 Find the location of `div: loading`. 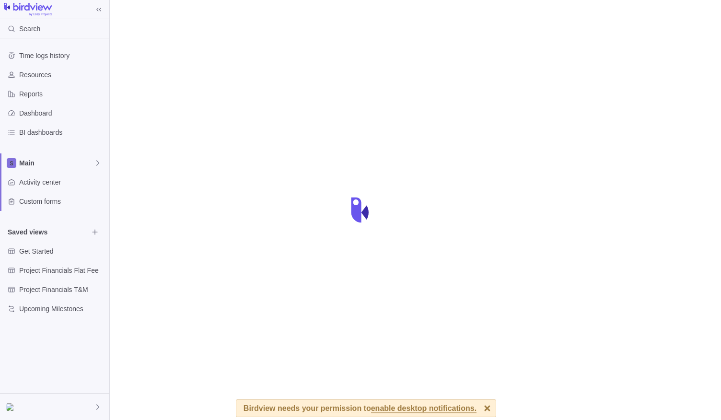

div: loading is located at coordinates (360, 210).